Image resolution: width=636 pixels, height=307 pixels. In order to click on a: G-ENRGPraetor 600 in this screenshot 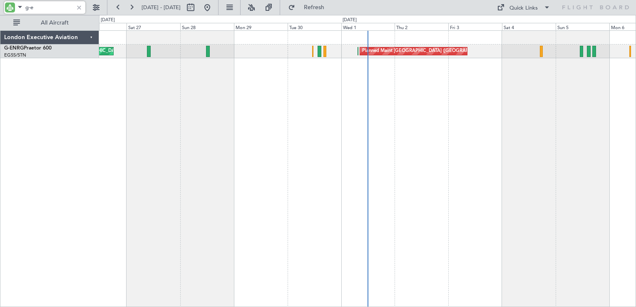, I will do `click(28, 48)`.